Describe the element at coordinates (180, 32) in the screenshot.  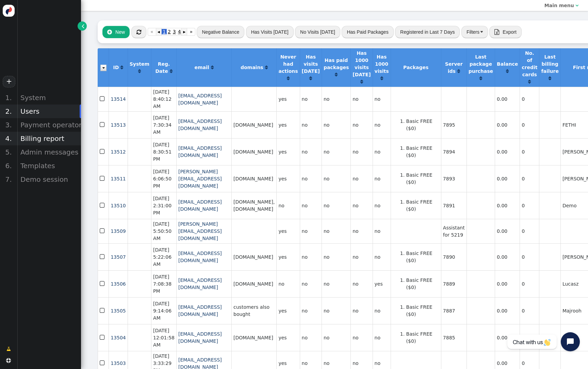
I see `span: 4` at that location.